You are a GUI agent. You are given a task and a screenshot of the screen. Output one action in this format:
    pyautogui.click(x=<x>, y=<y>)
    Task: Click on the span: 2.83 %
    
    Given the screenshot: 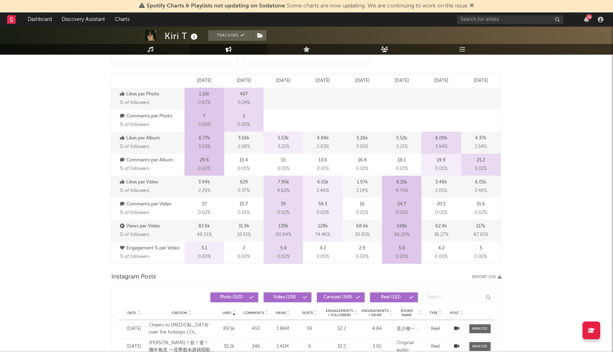 What is the action you would take?
    pyautogui.click(x=323, y=147)
    